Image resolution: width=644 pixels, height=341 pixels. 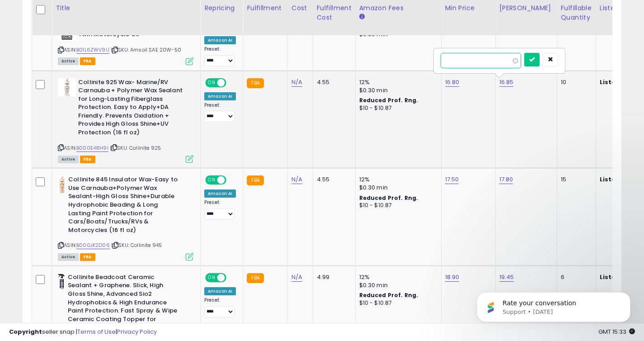 What do you see at coordinates (332, 277) in the screenshot?
I see `div: 4.99` at bounding box center [332, 277].